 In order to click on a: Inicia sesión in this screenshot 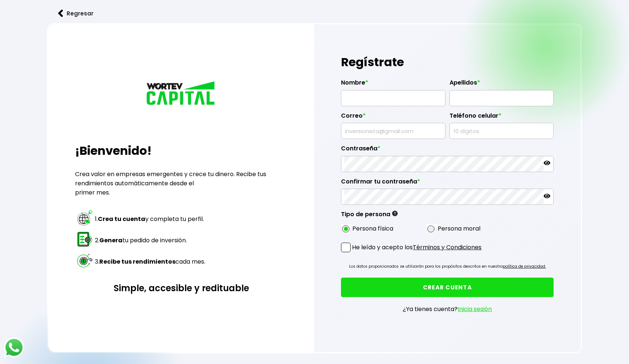, I will do `click(475, 309)`.